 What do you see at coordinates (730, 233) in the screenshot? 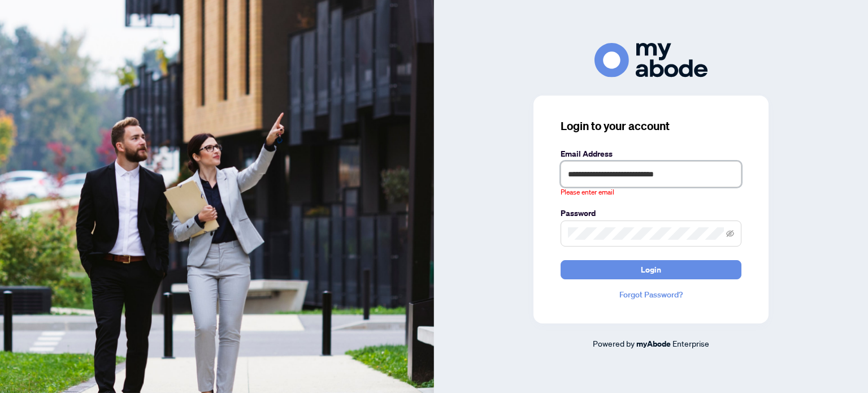
I see `span: eye-invisible` at bounding box center [730, 233].